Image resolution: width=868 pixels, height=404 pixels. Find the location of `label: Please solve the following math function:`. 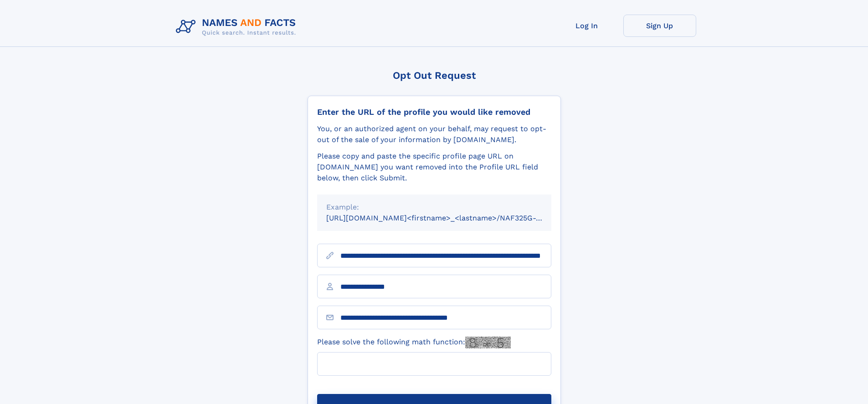

label: Please solve the following math function: is located at coordinates (414, 342).